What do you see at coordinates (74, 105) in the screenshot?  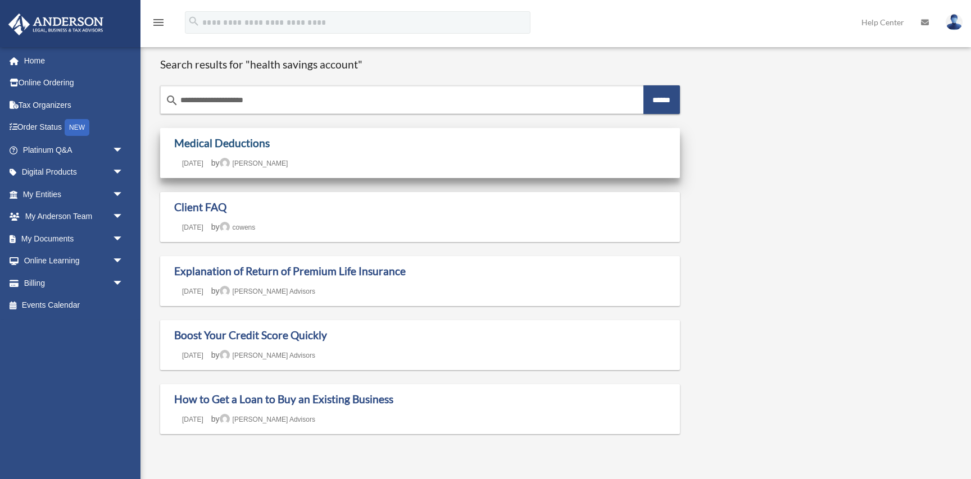 I see `a: Tax Organizers` at bounding box center [74, 105].